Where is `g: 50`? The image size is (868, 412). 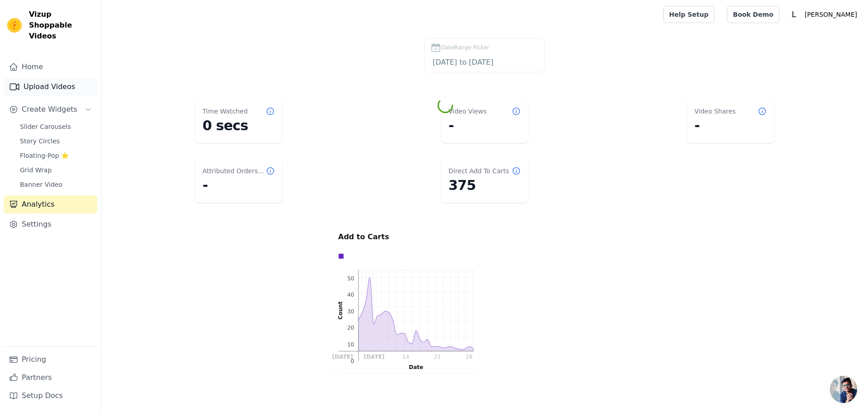
g: 50 is located at coordinates (351, 279).